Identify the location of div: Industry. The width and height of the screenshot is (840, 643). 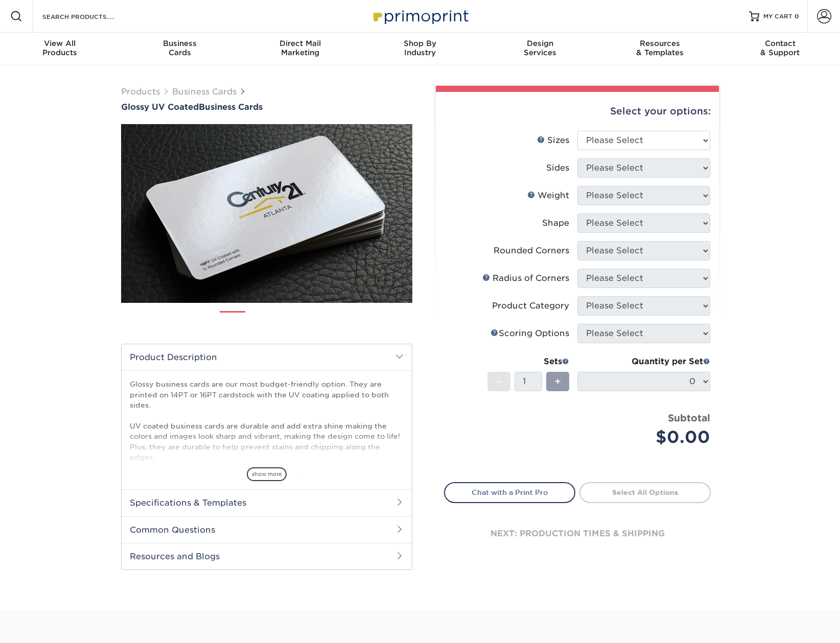
(420, 48).